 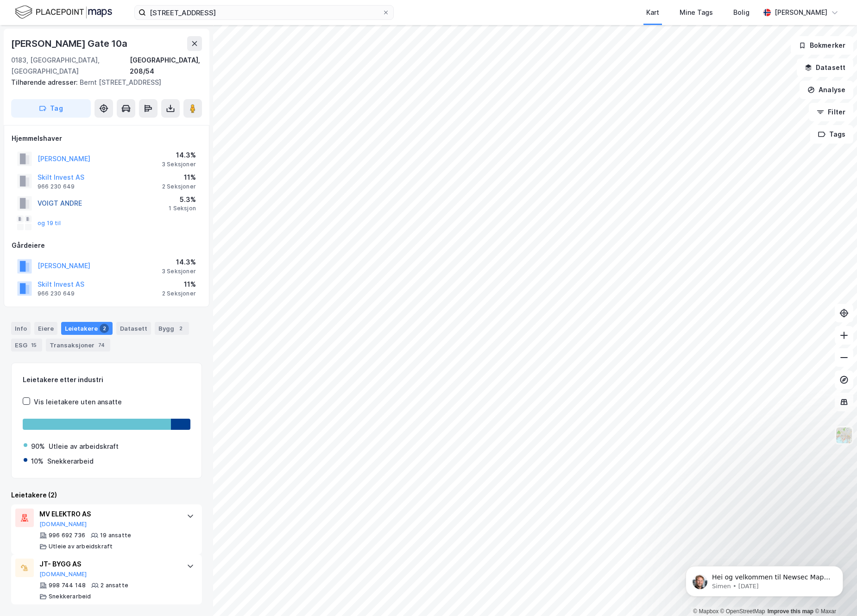 What do you see at coordinates (264, 12) in the screenshot?
I see `input: Søk på adresse, matrikkel, gårdeiere, leietakere eller personer` at bounding box center [264, 12].